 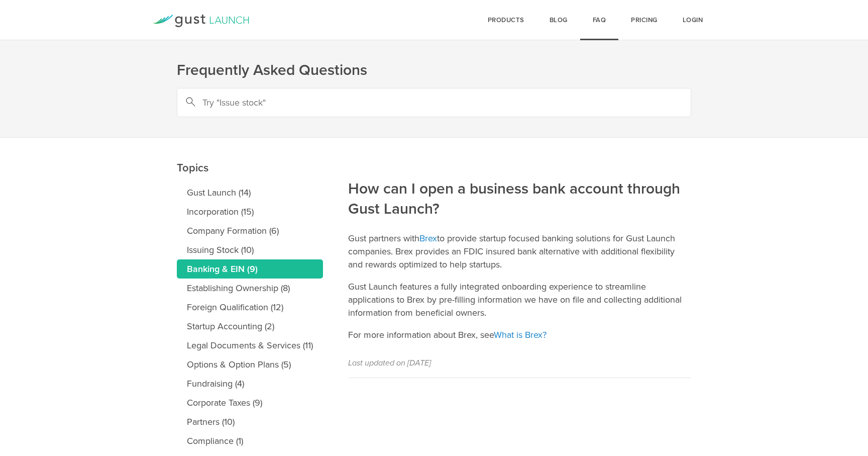 What do you see at coordinates (249, 326) in the screenshot?
I see `a: Startup Accounting (2)` at bounding box center [249, 326].